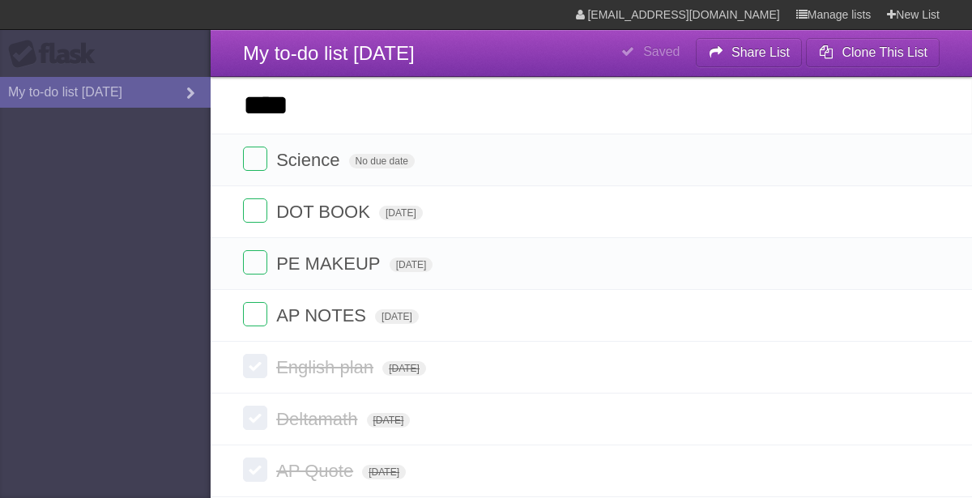 This screenshot has height=498, width=972. What do you see at coordinates (317, 470) in the screenshot?
I see `span: AP Quote` at bounding box center [317, 470].